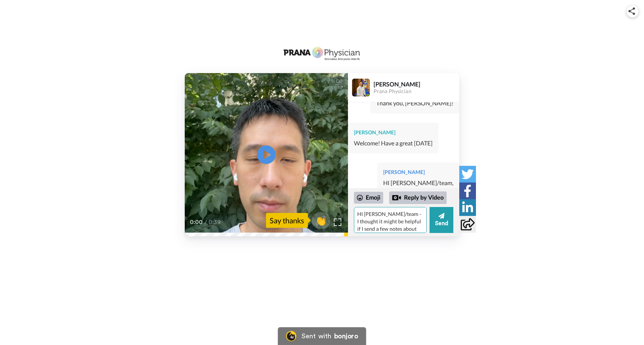 The image size is (644, 345). What do you see at coordinates (215, 222) in the screenshot?
I see `span: 0:39` at bounding box center [215, 222].